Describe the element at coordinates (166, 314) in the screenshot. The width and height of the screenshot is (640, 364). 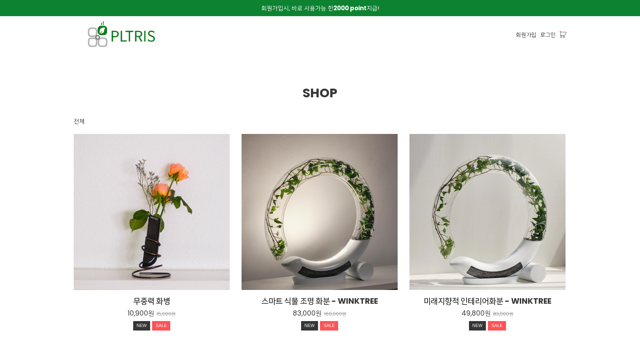
I see `p: 15,000원` at that location.